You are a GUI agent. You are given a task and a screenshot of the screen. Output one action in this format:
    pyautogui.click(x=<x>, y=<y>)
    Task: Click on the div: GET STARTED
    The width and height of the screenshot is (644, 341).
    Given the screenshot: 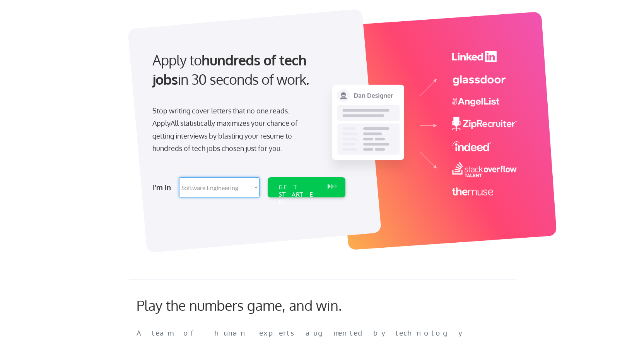 What is the action you would take?
    pyautogui.click(x=299, y=194)
    